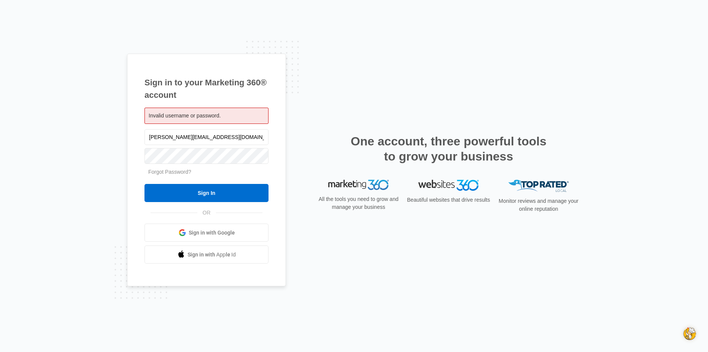 This screenshot has height=352, width=708. What do you see at coordinates (206, 255) in the screenshot?
I see `a: Sign in with Apple Id` at bounding box center [206, 255].